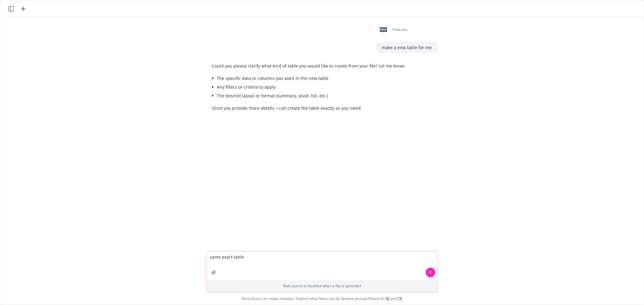 The height and width of the screenshot is (305, 644). What do you see at coordinates (388, 299) in the screenshot?
I see `a: BI` at bounding box center [388, 299].